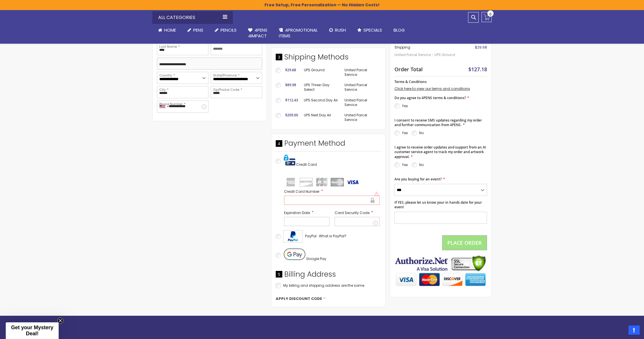  I want to click on a: Pencils, so click(225, 30).